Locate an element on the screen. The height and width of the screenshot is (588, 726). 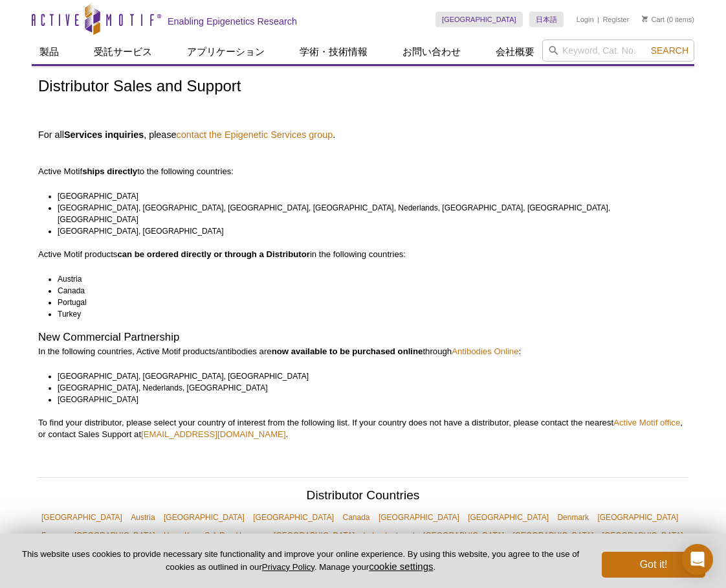
p: This website uses cookies to provide necessary site functionality and improve your online experie... is located at coordinates (300, 561).